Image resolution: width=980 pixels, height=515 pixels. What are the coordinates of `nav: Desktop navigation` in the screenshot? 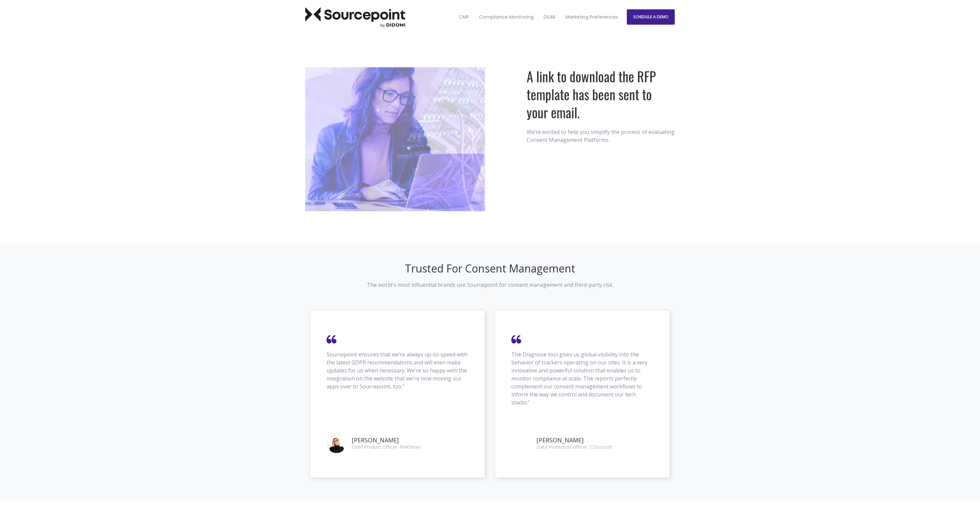 It's located at (538, 17).